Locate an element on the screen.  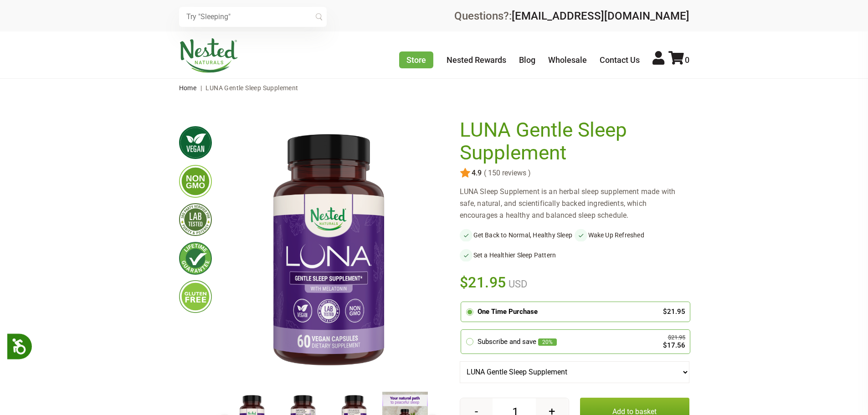
a: Store is located at coordinates (416, 60).